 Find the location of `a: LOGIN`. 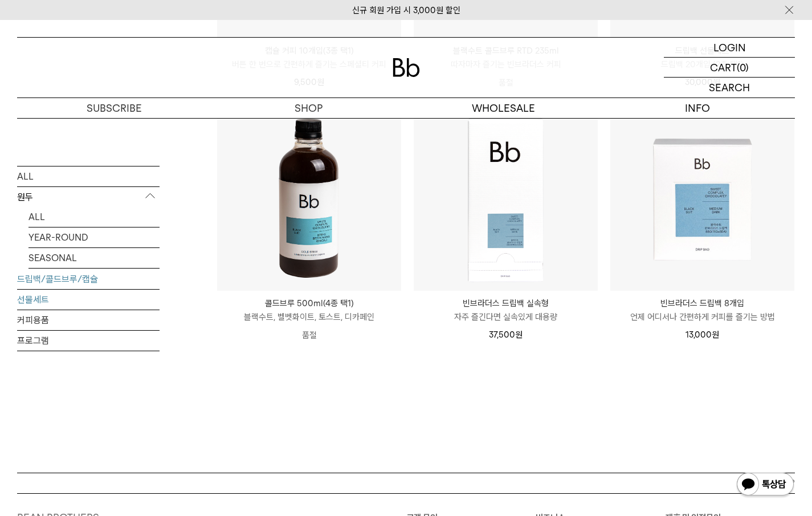

a: LOGIN is located at coordinates (730, 47).